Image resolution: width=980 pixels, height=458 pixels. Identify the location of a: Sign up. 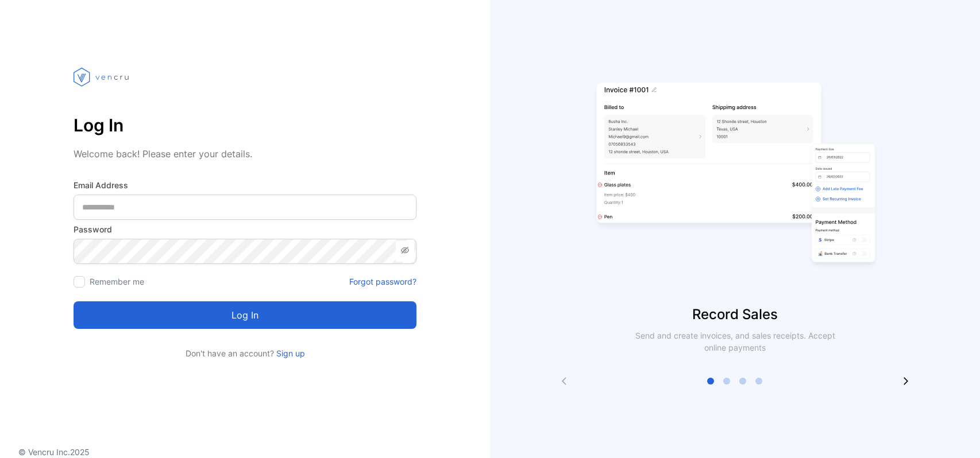
(290, 353).